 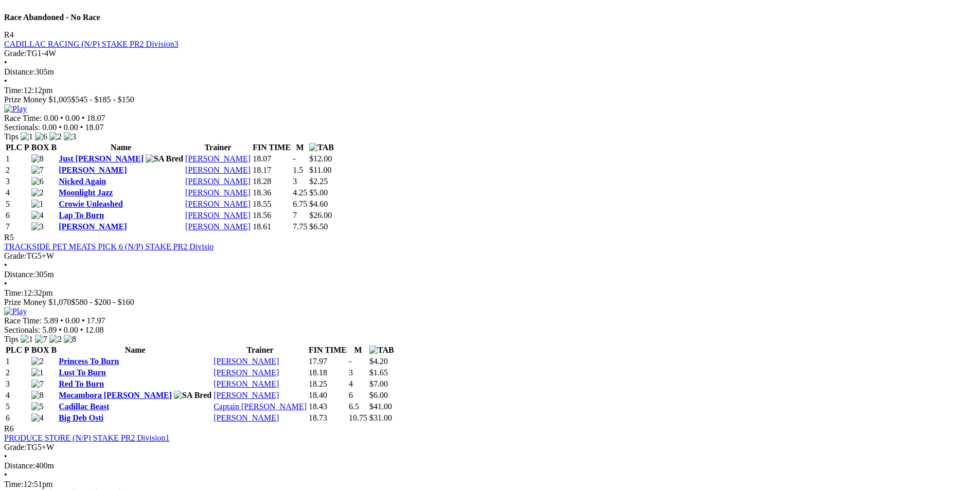 What do you see at coordinates (109, 246) in the screenshot?
I see `a: TRACKSIDE PET MEATS PICK 6 (N/P) STAKE PR2 Divisio` at bounding box center [109, 246].